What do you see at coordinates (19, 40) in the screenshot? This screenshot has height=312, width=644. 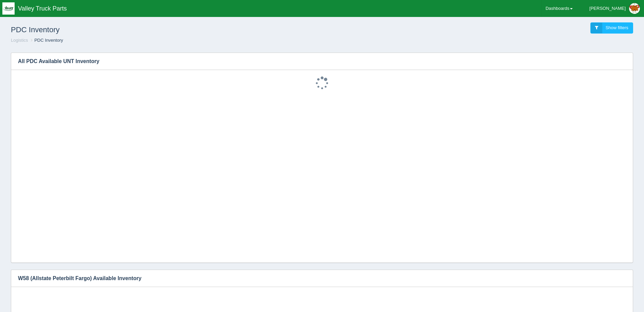 I see `a: Logistics` at bounding box center [19, 40].